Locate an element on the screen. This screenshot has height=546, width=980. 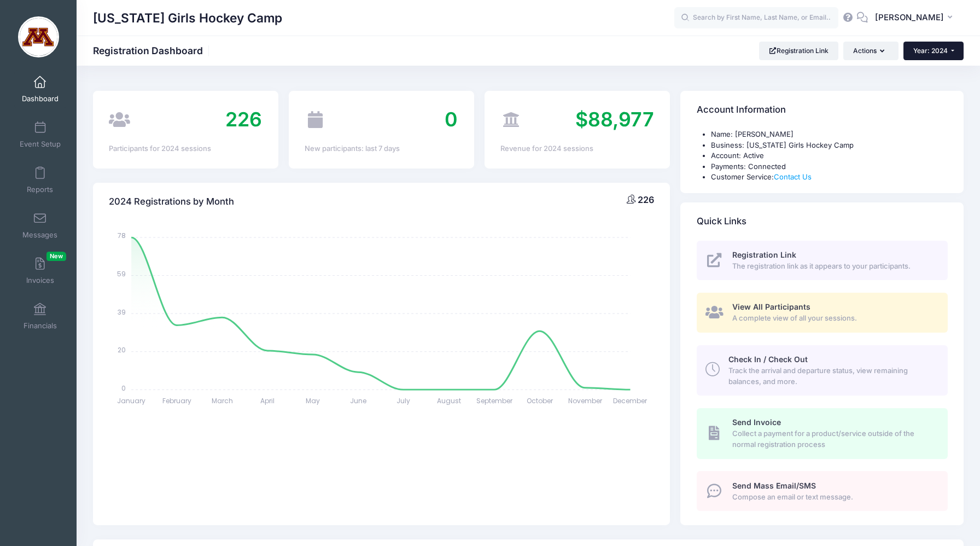
li: Payments: Connected is located at coordinates (829, 167).